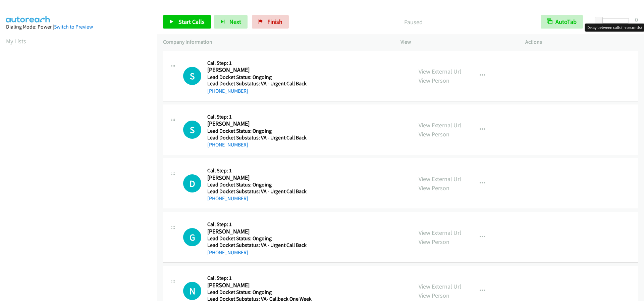  I want to click on div: 0, so click(636, 20).